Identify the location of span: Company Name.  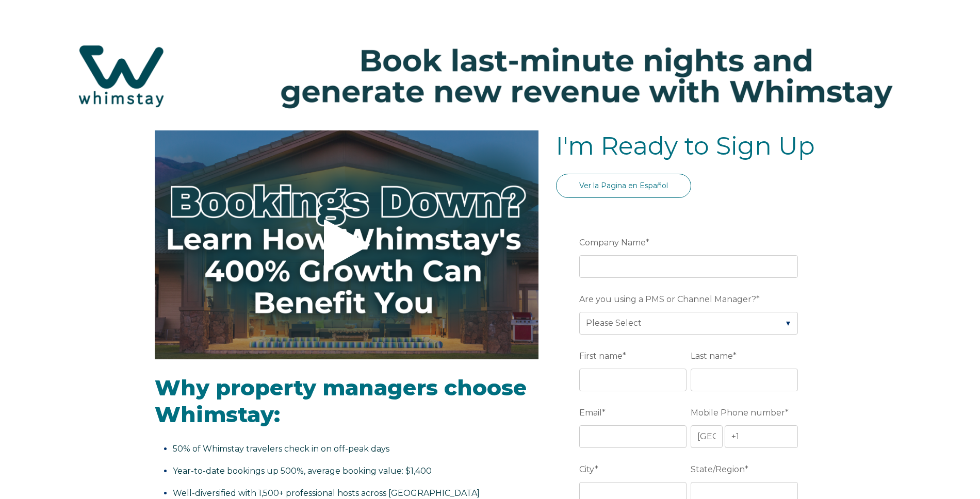
(612, 242).